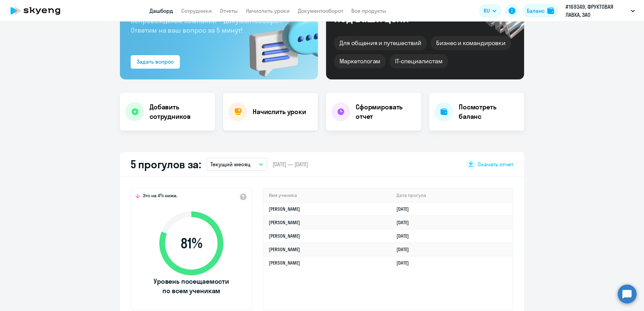  What do you see at coordinates (540, 11) in the screenshot?
I see `a: Балансbalance` at bounding box center [540, 11].